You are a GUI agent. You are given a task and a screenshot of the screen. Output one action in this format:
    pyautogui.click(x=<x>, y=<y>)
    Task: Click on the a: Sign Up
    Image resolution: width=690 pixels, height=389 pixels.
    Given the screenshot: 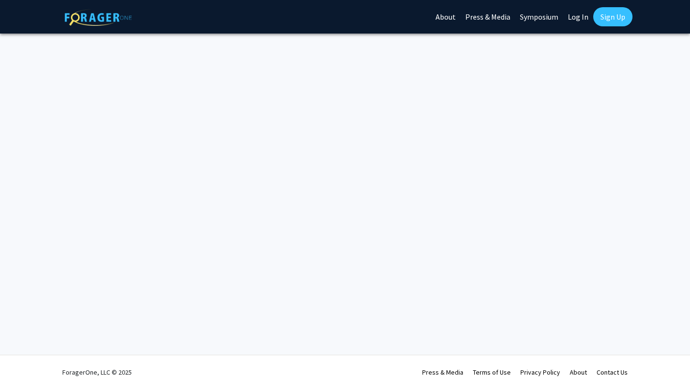 What is the action you would take?
    pyautogui.click(x=613, y=17)
    